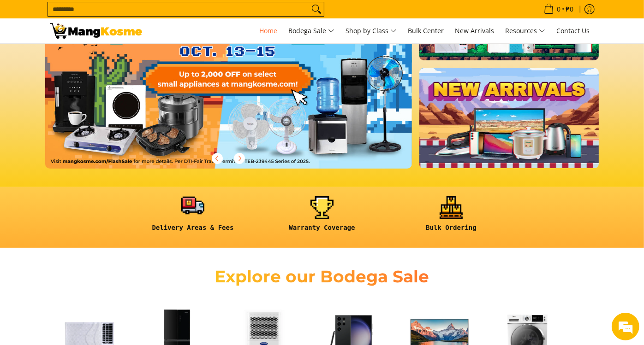 The height and width of the screenshot is (345, 644). I want to click on a: Resources, so click(525, 31).